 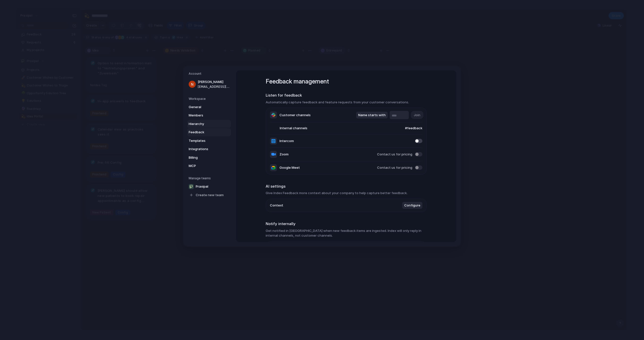 I want to click on span: Hierarchy, so click(x=205, y=124).